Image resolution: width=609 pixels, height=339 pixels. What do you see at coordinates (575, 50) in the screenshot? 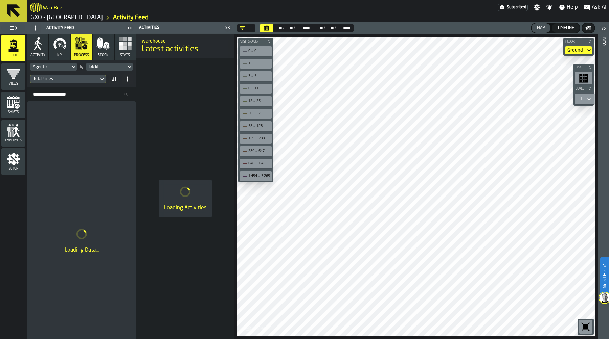
I see `div: DropdownMenuValue-default-floor` at bounding box center [575, 50].